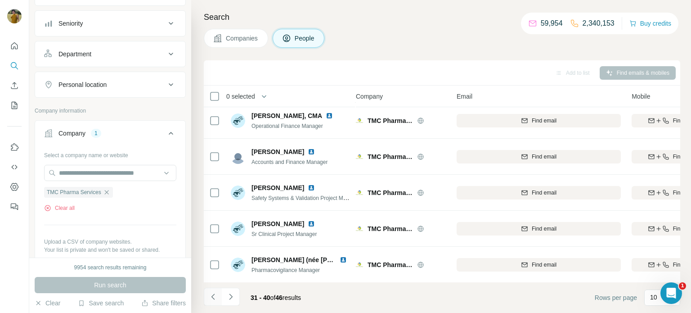  What do you see at coordinates (110, 111) in the screenshot?
I see `p: Company information` at bounding box center [110, 111].